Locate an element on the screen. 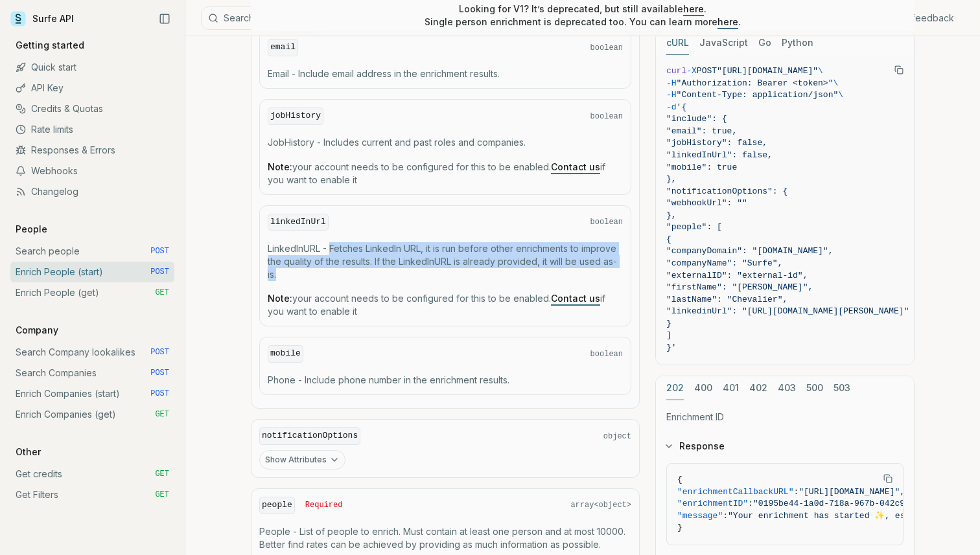 The image size is (980, 555). button: cURL is located at coordinates (677, 43).